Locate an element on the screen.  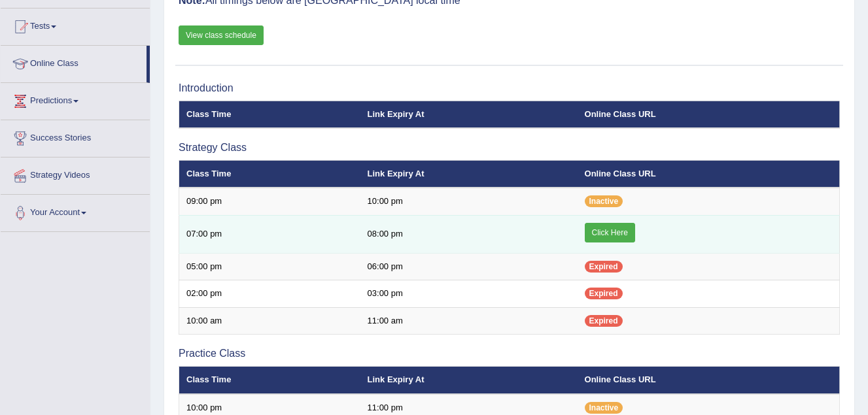
a: Click Here is located at coordinates (609, 233).